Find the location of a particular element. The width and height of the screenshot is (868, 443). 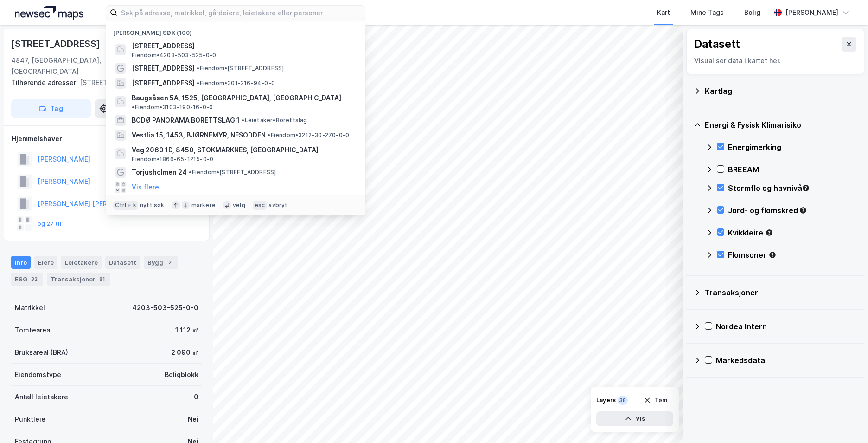

div: Kart is located at coordinates (663, 13).